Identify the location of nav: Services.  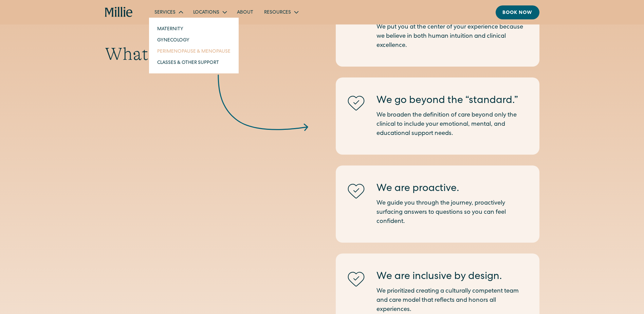
(194, 45).